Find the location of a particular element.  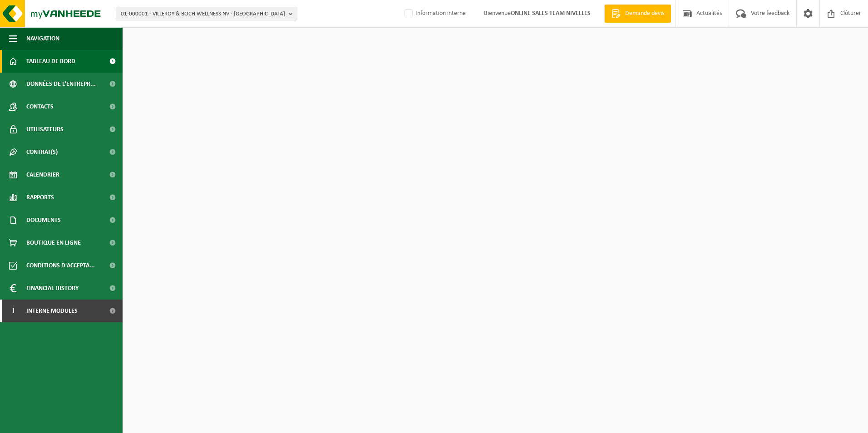

span: Boutique en ligne is located at coordinates (54, 243).